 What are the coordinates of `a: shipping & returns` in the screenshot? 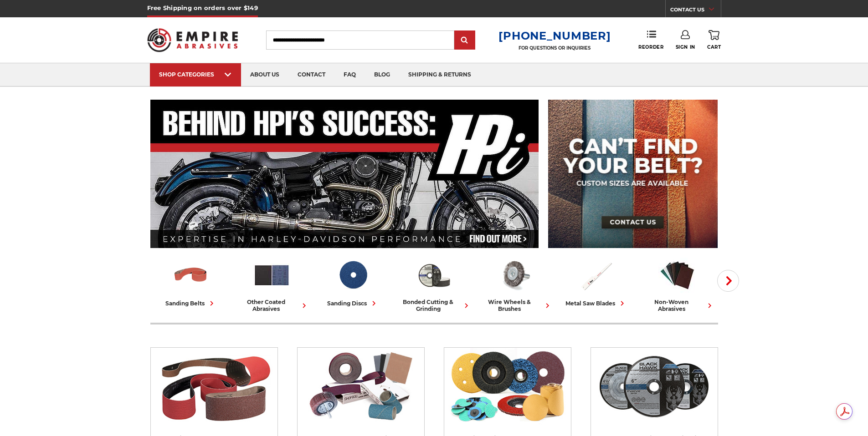 It's located at (439, 75).